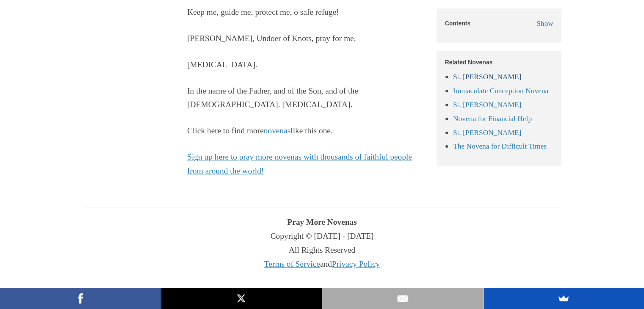 The width and height of the screenshot is (644, 309). I want to click on a: novenas, so click(277, 131).